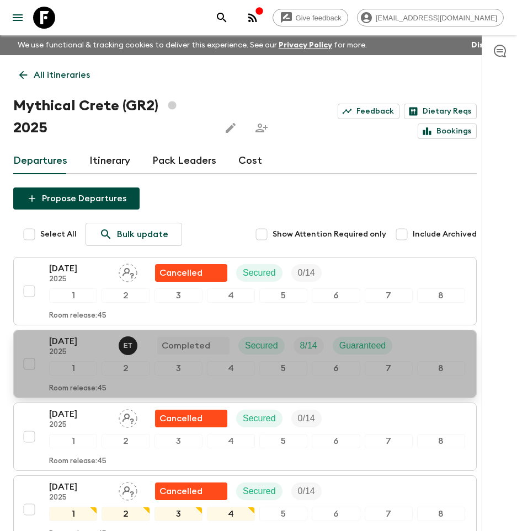 The image size is (517, 531). Describe the element at coordinates (76, 199) in the screenshot. I see `button: Propose Departures` at that location.